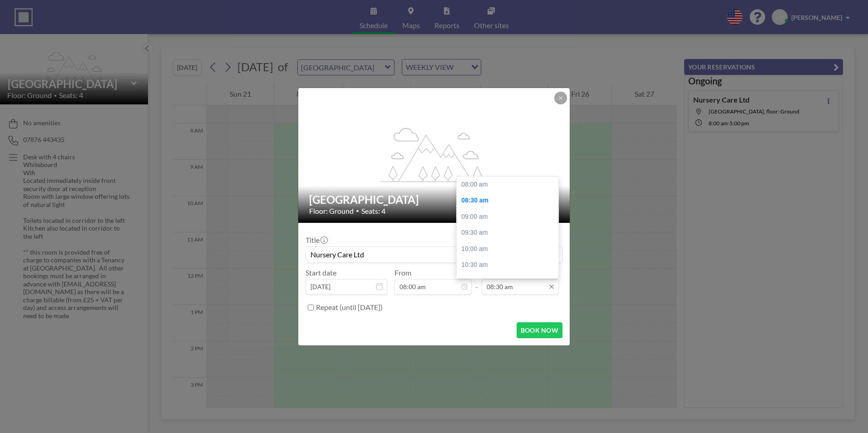 This screenshot has height=433, width=868. Describe the element at coordinates (403, 273) in the screenshot. I see `label: From` at that location.